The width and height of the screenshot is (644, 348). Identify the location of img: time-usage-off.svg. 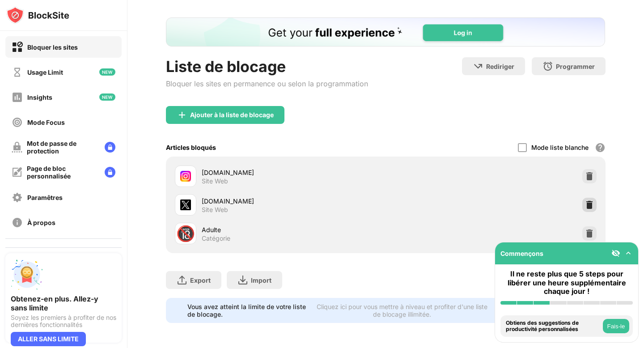
(17, 72).